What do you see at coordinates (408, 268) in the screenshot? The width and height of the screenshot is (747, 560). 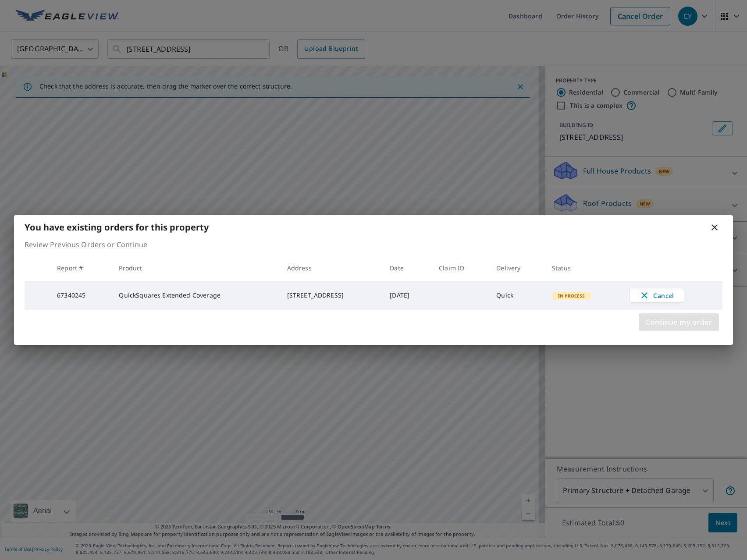 I see `th: Date` at bounding box center [408, 268].